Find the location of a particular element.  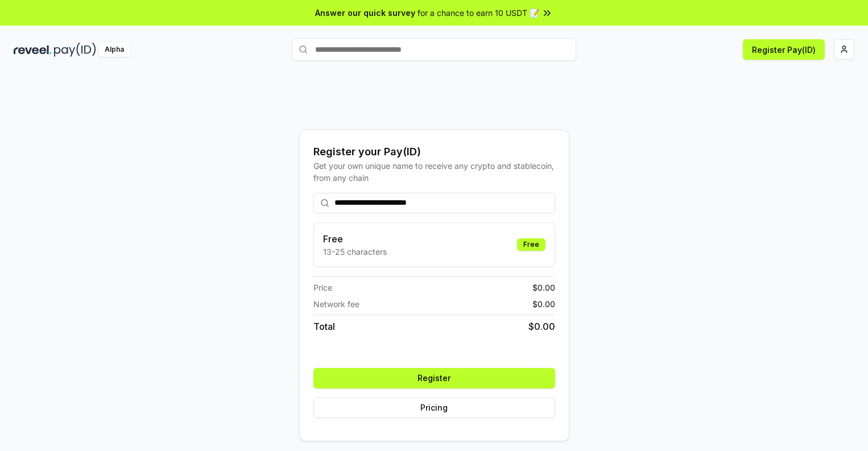

span: Answer our quick survey is located at coordinates (365, 13).